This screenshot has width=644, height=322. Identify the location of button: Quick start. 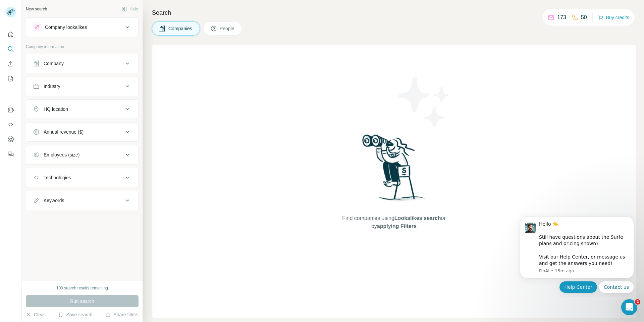
(11, 34).